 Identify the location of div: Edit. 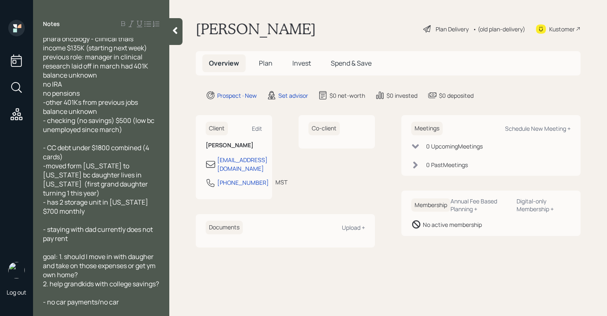
(257, 128).